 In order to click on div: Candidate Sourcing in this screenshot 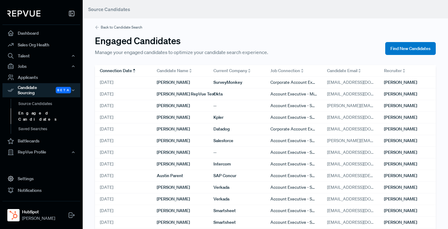, I will do `click(41, 90)`.